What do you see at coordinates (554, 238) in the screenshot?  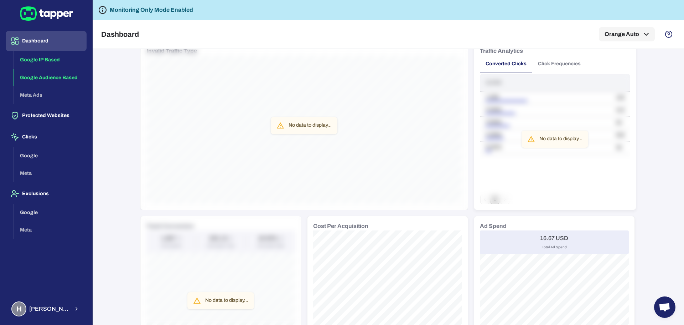 I see `h6: 16.67 USD` at bounding box center [554, 238].